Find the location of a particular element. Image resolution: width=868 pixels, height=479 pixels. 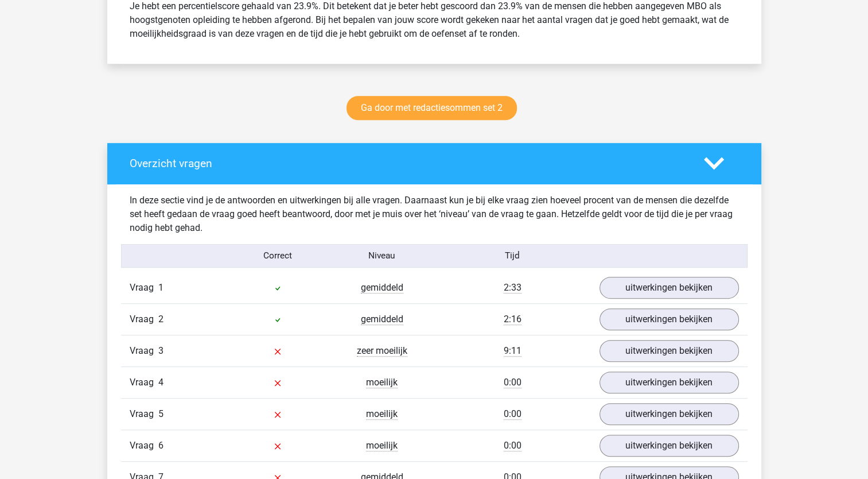

span: 2:33 is located at coordinates (512, 288).